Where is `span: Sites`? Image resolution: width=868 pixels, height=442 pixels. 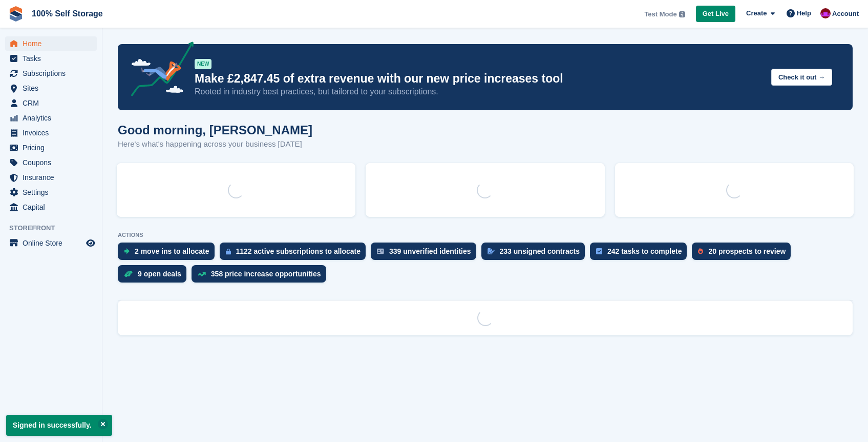
span: Sites is located at coordinates (53, 88).